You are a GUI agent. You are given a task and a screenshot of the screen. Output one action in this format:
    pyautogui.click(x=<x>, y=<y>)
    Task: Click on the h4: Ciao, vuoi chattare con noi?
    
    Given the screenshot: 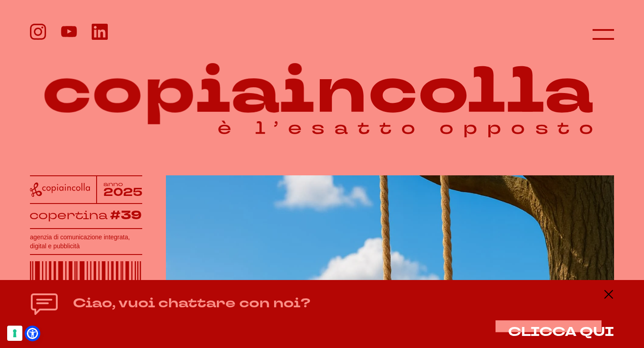 What is the action you would take?
    pyautogui.click(x=191, y=303)
    